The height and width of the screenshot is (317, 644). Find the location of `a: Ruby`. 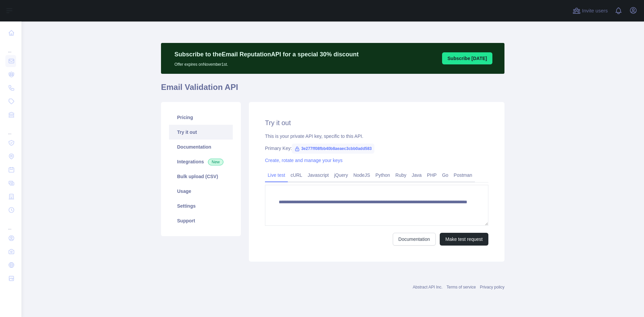

a: Ruby is located at coordinates (401, 175).